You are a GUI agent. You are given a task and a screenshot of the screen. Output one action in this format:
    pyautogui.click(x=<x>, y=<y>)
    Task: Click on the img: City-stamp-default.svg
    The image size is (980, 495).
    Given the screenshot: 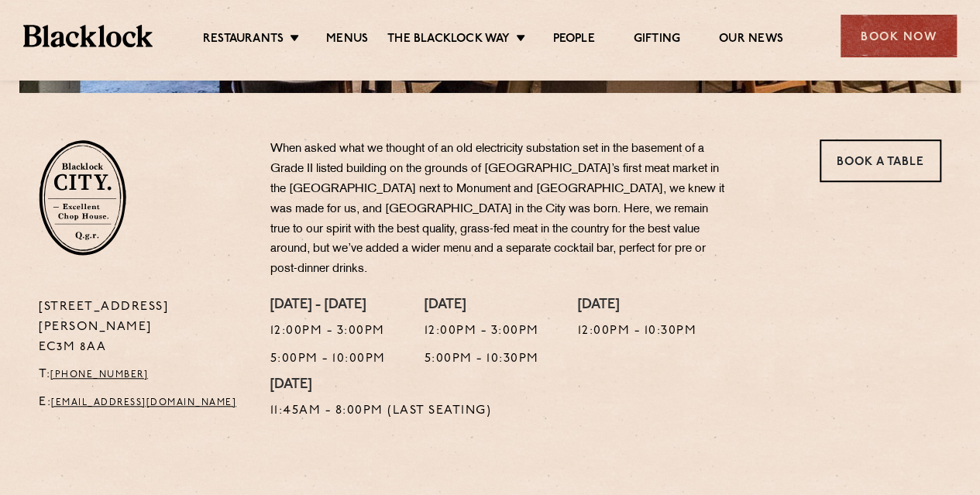 What is the action you would take?
    pyautogui.click(x=82, y=197)
    